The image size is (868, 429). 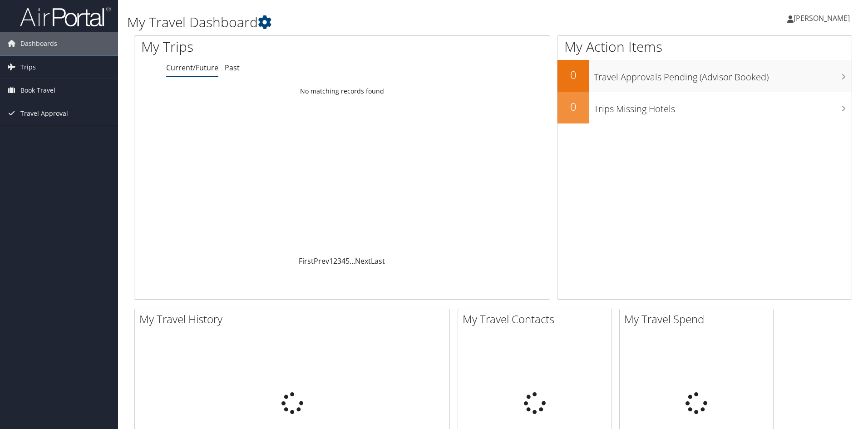 I want to click on h3: Travel Approvals Pending (Advisor Booked), so click(x=723, y=75).